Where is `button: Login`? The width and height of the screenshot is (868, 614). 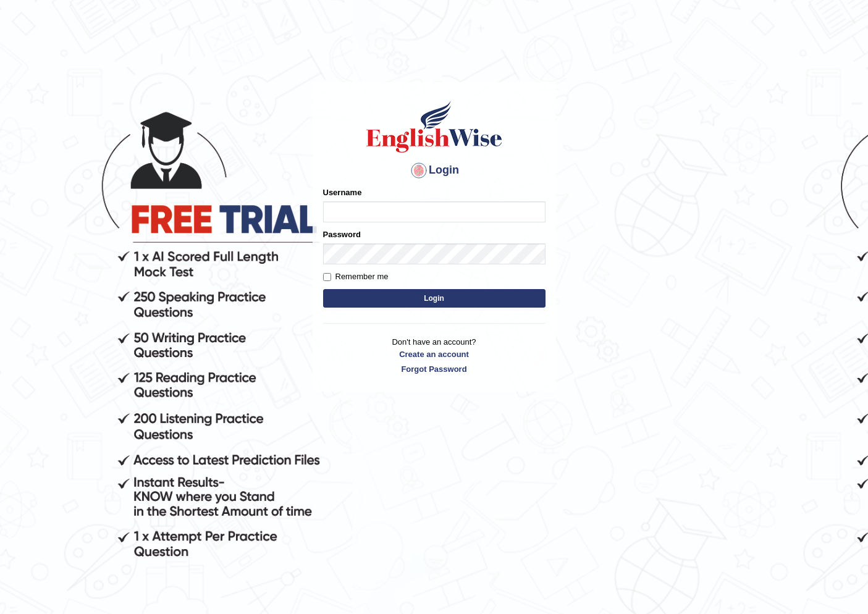
button: Login is located at coordinates (434, 299).